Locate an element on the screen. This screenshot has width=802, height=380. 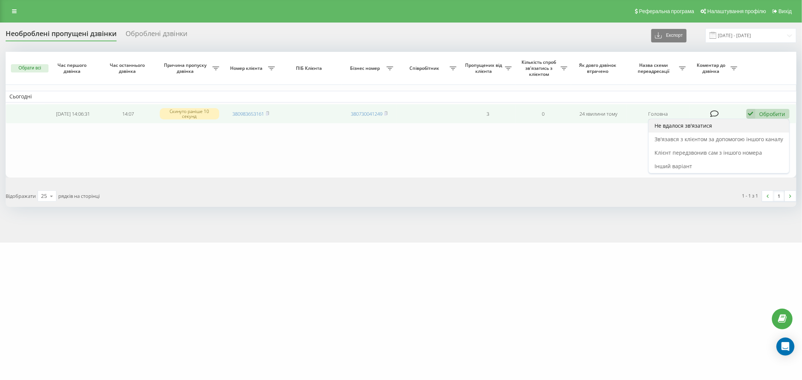
span: Вихід is located at coordinates (785, 11).